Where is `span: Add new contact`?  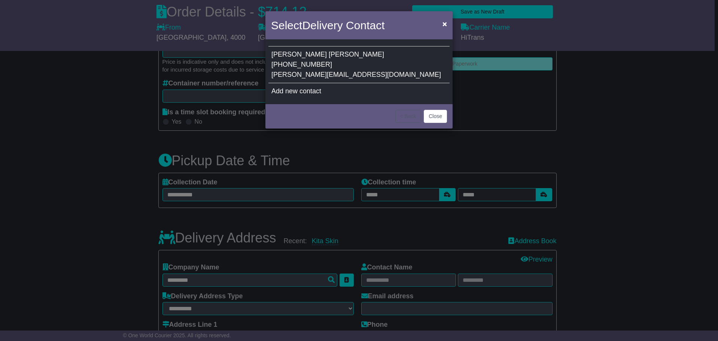
span: Add new contact is located at coordinates (296, 91).